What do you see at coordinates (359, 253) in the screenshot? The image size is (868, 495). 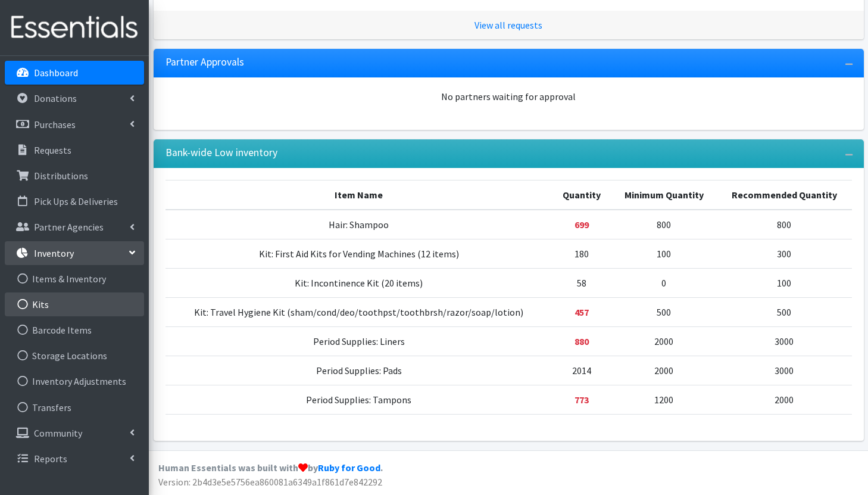 I see `td: Kit: First Aid Kits for Vending Machines (12 items)` at bounding box center [359, 253].